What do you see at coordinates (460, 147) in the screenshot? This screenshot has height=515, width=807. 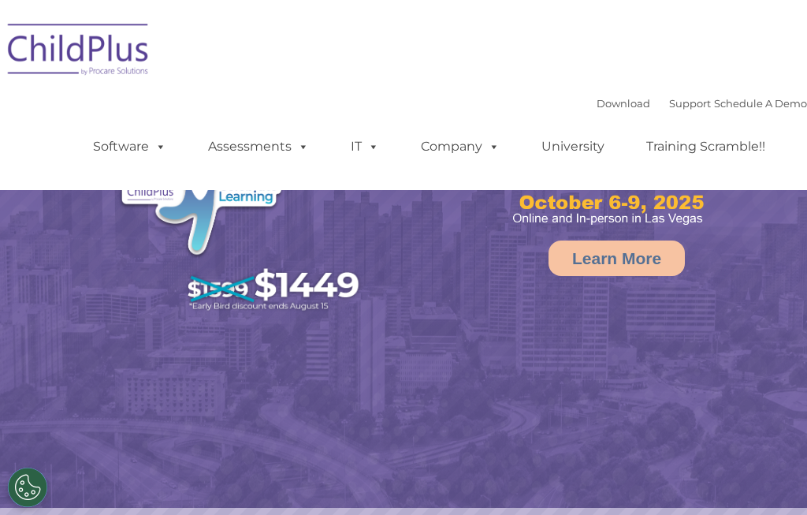 I see `a: Company` at bounding box center [460, 147].